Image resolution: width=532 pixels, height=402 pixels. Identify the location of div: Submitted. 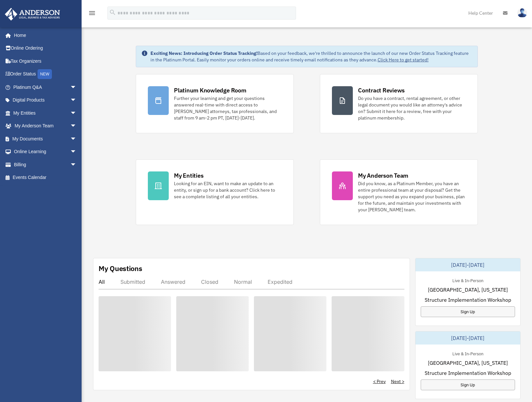
(133, 282).